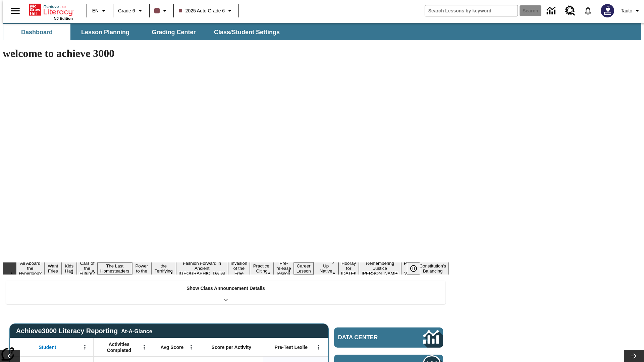 Image resolution: width=644 pixels, height=362 pixels. Describe the element at coordinates (15, 11) in the screenshot. I see `button: Open side menu` at that location.